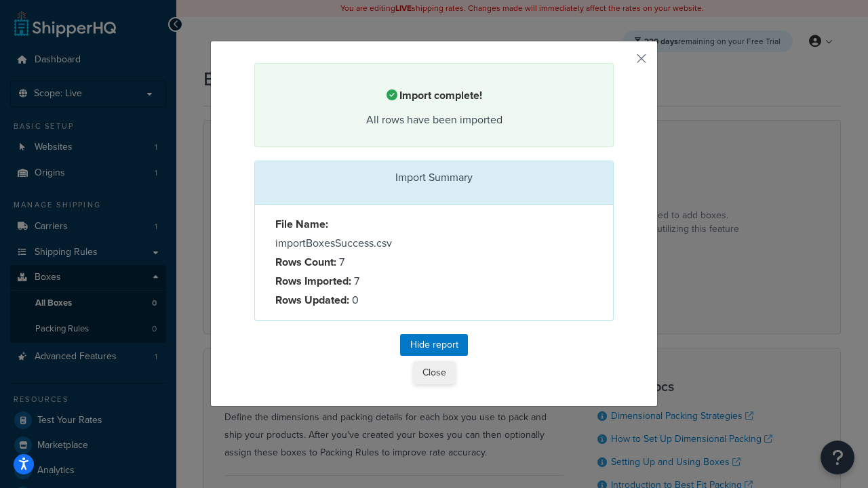  What do you see at coordinates (349, 263) in the screenshot?
I see `div: importBoxesSuccess.csv 7 7 0` at bounding box center [349, 263].